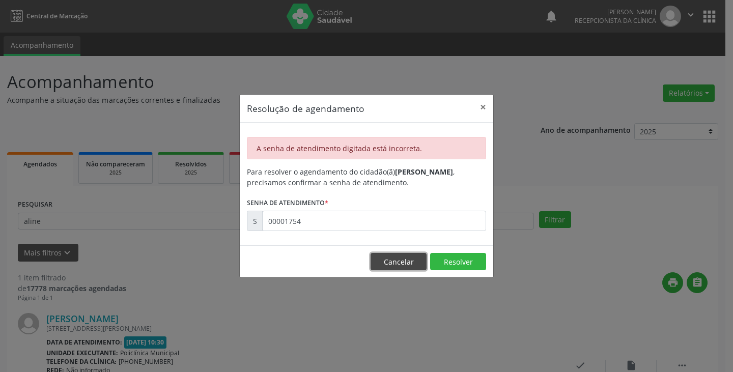 The width and height of the screenshot is (733, 372). What do you see at coordinates (483, 107) in the screenshot?
I see `button: Close` at bounding box center [483, 107].